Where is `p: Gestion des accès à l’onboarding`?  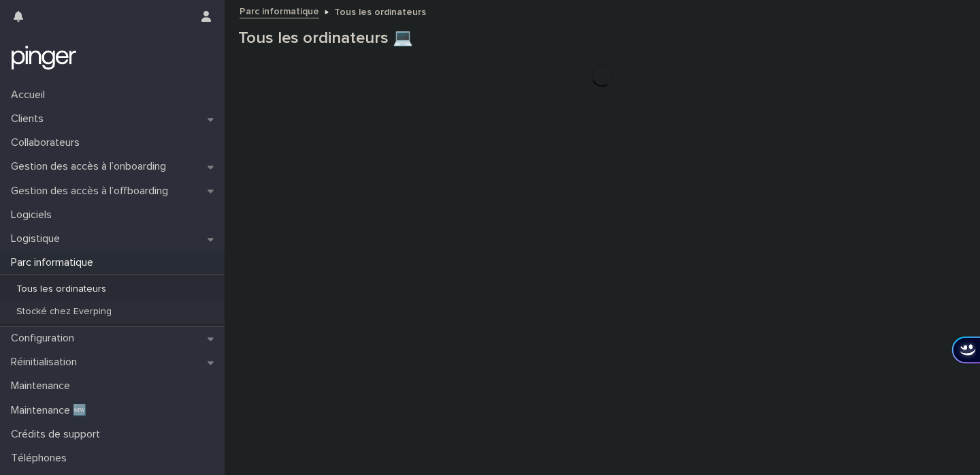 p: Gestion des accès à l’onboarding is located at coordinates (91, 166).